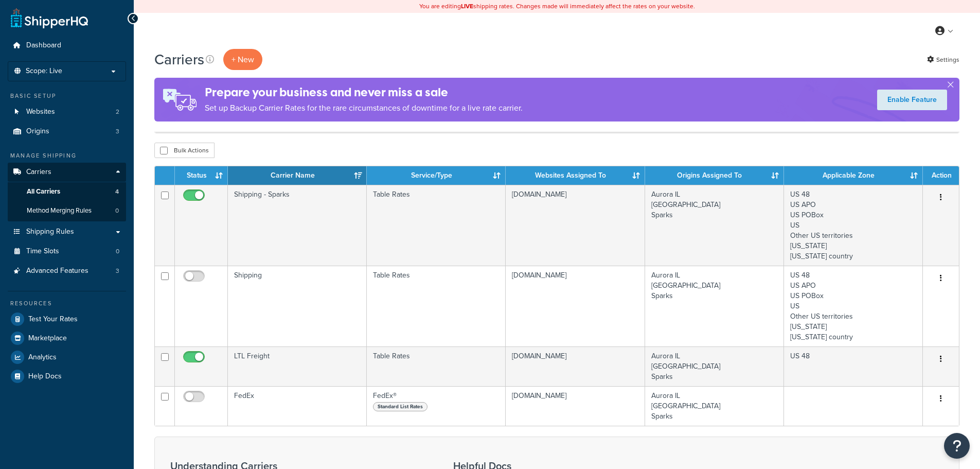  Describe the element at coordinates (67, 211) in the screenshot. I see `li: Method Merging Rules` at that location.